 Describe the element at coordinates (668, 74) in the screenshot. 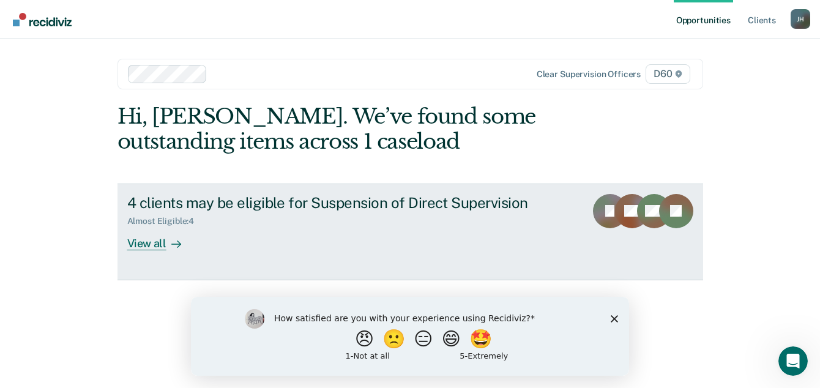

I see `span: D60` at that location.